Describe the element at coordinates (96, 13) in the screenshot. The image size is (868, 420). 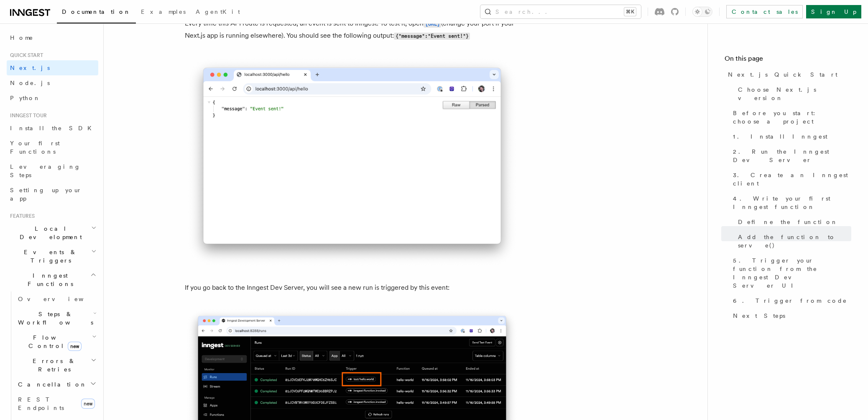
I see `a: Documentation` at that location.